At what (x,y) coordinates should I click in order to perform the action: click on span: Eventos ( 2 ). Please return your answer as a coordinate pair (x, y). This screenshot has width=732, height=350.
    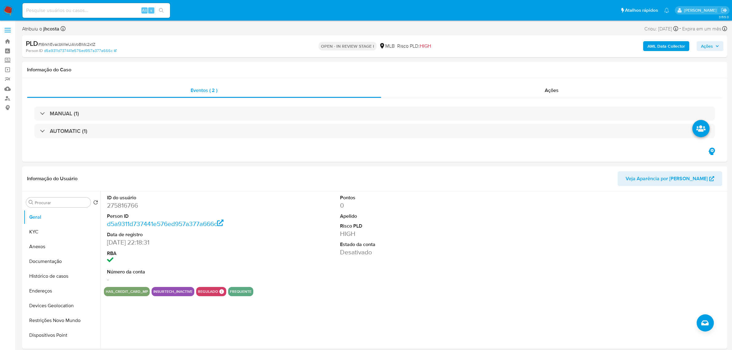
    Looking at the image, I should click on (204, 90).